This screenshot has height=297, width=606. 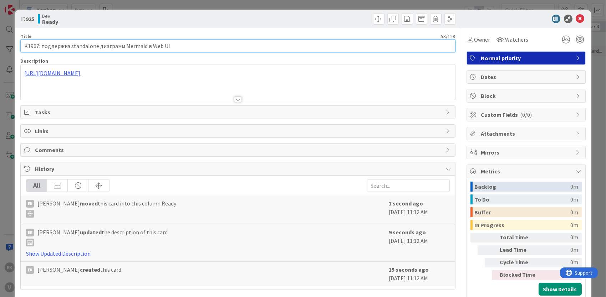 I want to click on span: Comments, so click(x=238, y=150).